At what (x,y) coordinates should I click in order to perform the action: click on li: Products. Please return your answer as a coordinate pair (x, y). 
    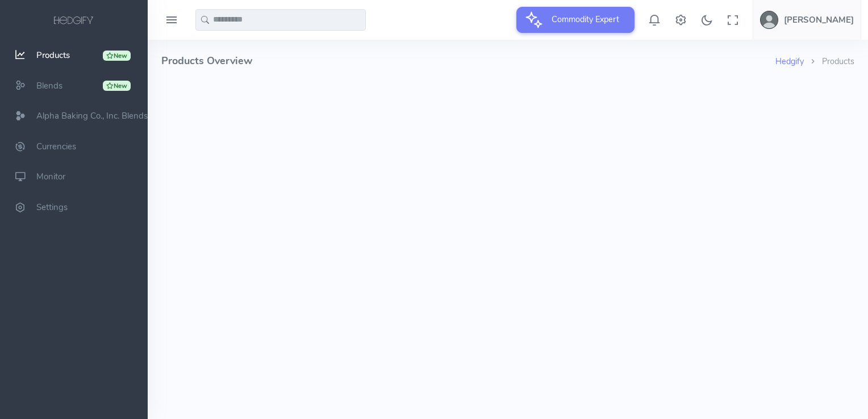
    Looking at the image, I should click on (829, 62).